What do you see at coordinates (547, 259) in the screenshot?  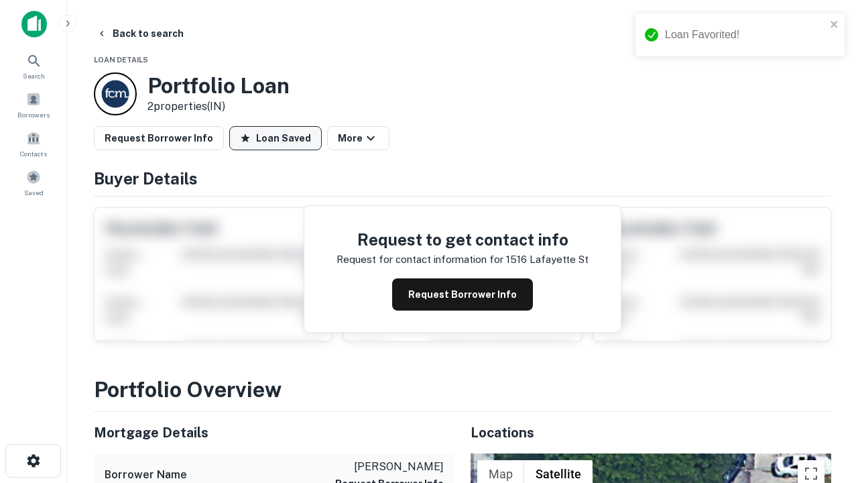 I see `p: 1516 lafayette st` at bounding box center [547, 259].